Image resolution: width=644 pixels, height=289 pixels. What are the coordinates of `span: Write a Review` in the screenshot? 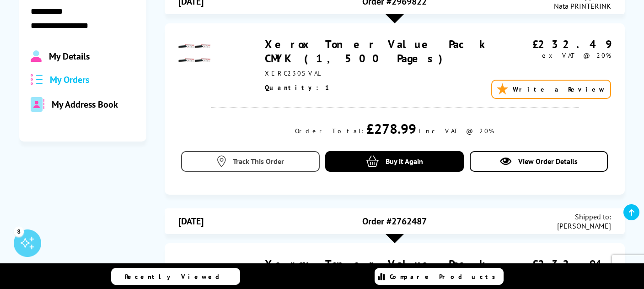 It's located at (559, 89).